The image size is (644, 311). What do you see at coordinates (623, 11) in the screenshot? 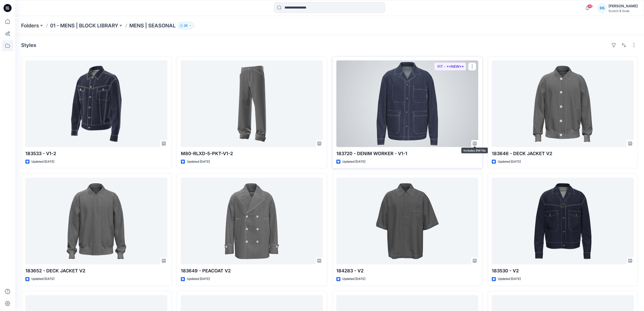
I see `div: Scotch & Soda` at bounding box center [623, 11].